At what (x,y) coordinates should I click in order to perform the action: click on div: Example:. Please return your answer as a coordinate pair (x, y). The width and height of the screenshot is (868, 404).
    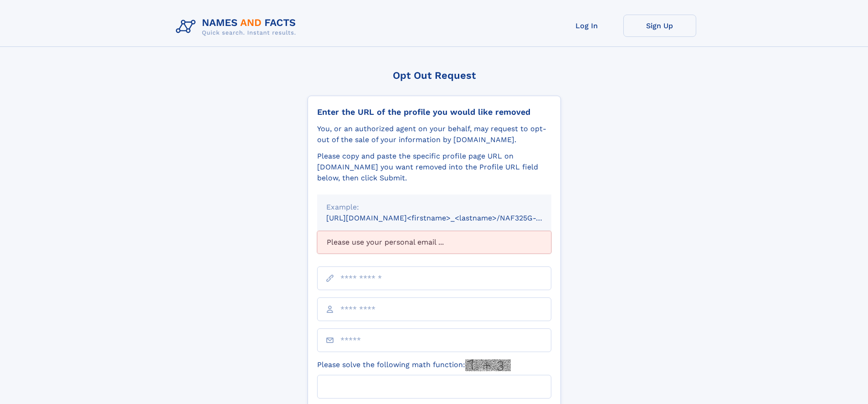
    Looking at the image, I should click on (434, 207).